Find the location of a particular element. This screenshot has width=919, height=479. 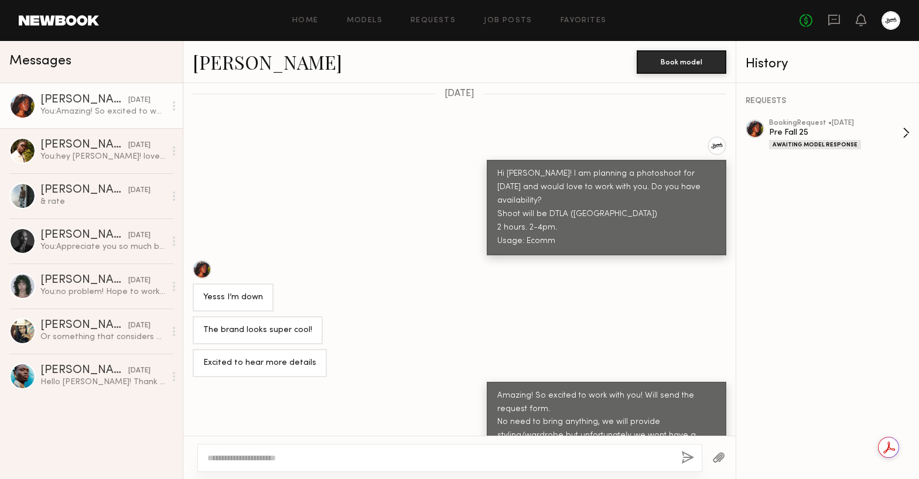

div: REQUESTS is located at coordinates (828, 101).